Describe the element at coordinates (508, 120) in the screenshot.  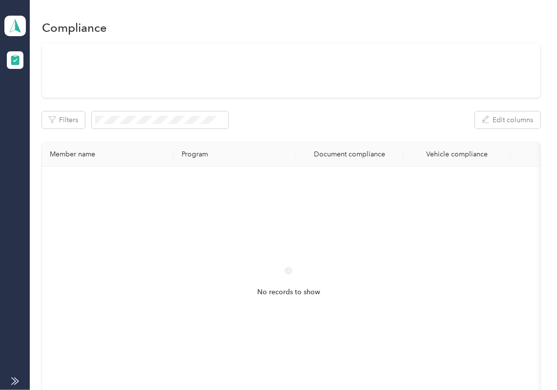
I see `button: Edit columns` at that location.